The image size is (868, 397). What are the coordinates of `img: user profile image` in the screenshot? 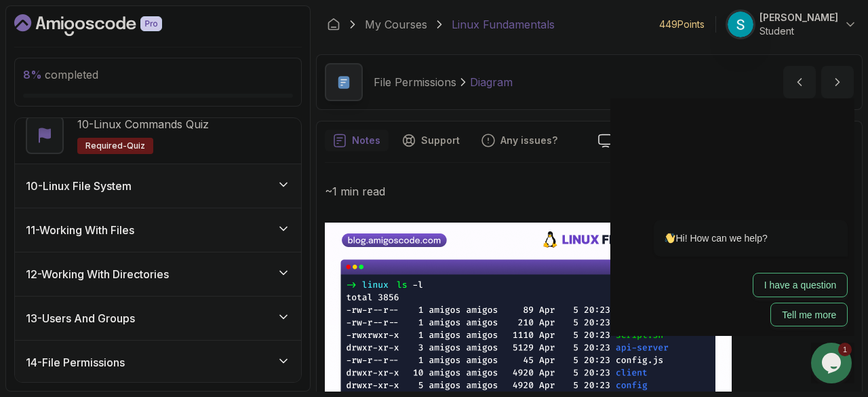 It's located at (740, 24).